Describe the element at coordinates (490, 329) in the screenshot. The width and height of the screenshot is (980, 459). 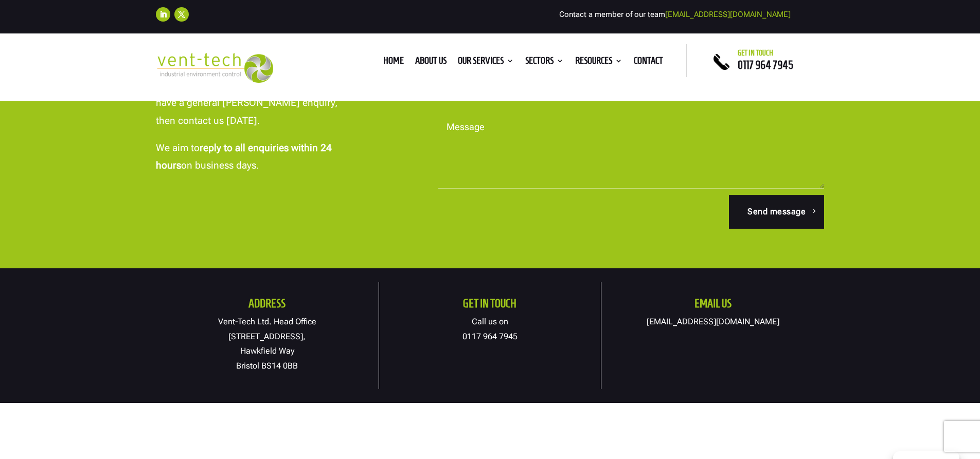
I see `p: Call us on` at that location.